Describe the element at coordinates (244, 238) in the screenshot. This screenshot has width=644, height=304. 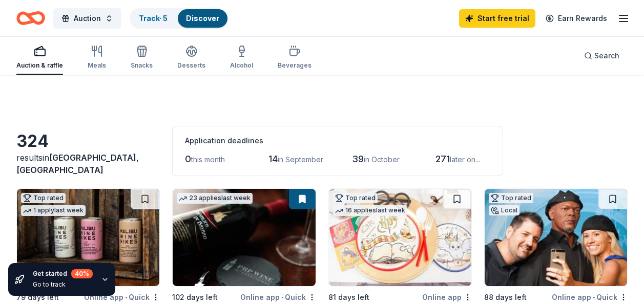
I see `img: Image for PRP Wine International` at that location.